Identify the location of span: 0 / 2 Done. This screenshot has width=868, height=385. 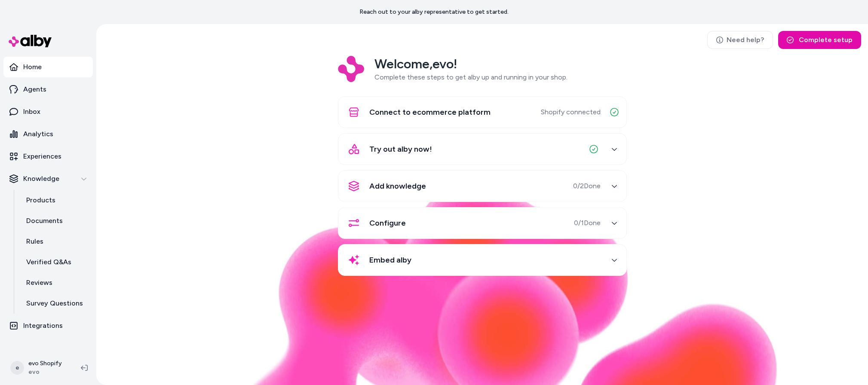
(587, 186).